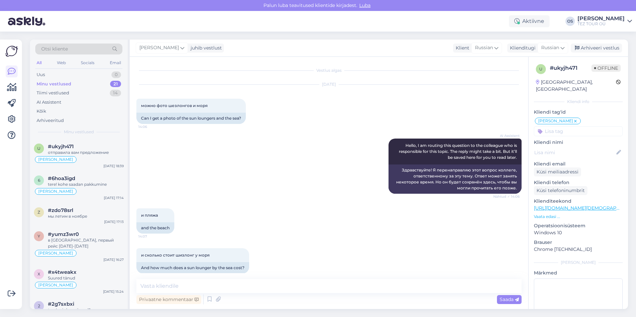 The image size is (636, 317). Describe the element at coordinates (578, 102) in the screenshot. I see `div: Kliendi info` at that location.